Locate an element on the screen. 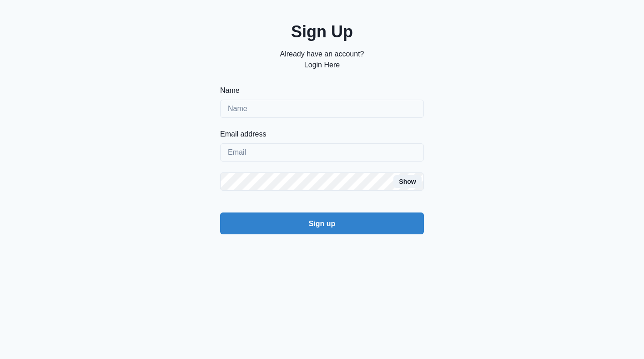 The height and width of the screenshot is (359, 644). h2: Sign Up is located at coordinates (322, 32).